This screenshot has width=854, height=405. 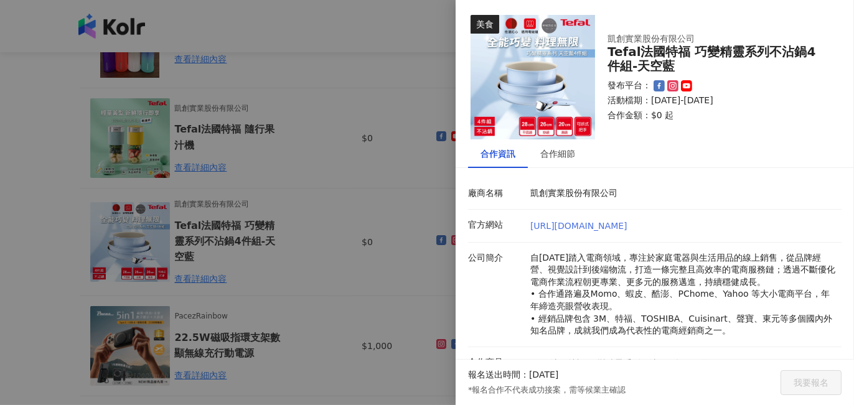 I want to click on div: 合作資訊, so click(x=498, y=154).